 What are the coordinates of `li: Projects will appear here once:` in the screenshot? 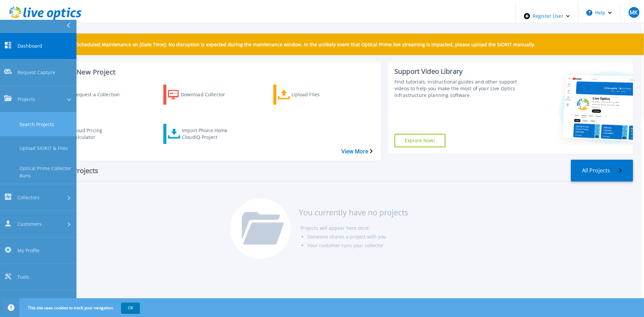 It's located at (354, 228).